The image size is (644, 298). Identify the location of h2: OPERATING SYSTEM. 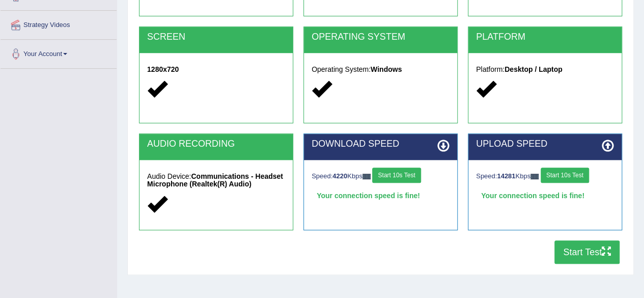
(381, 37).